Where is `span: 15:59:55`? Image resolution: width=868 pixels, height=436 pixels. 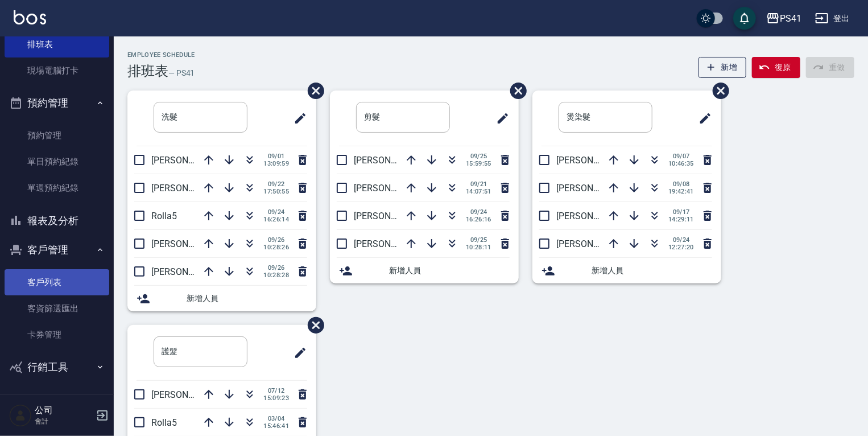 span: 15:59:55 is located at coordinates (478, 163).